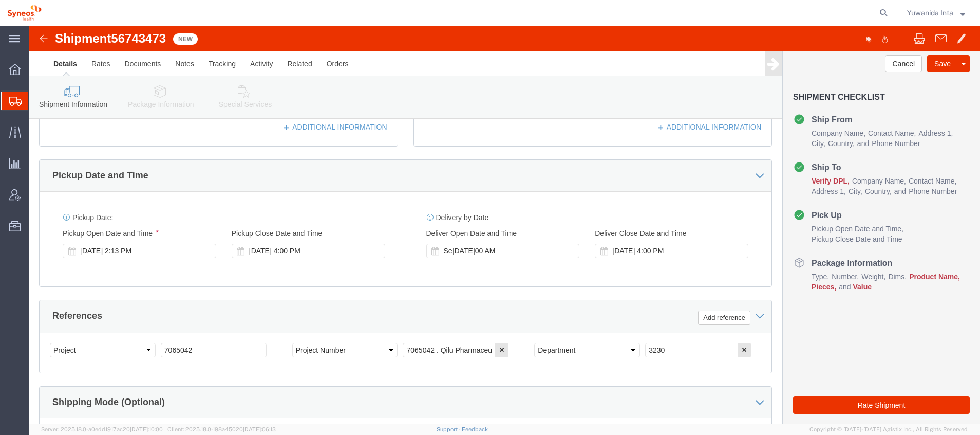  What do you see at coordinates (449, 429) in the screenshot?
I see `a: Support` at bounding box center [449, 429].